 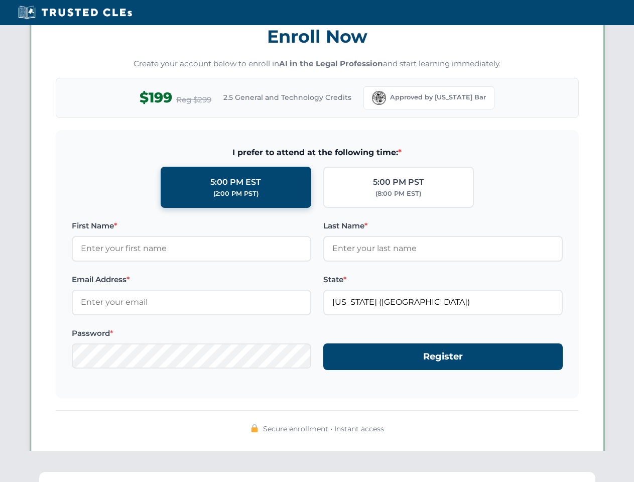 I want to click on span: Reg $299, so click(x=194, y=100).